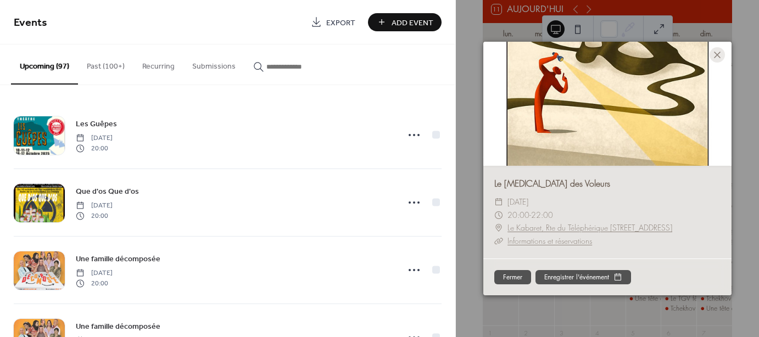 This screenshot has width=759, height=337. I want to click on a: Add Event, so click(405, 22).